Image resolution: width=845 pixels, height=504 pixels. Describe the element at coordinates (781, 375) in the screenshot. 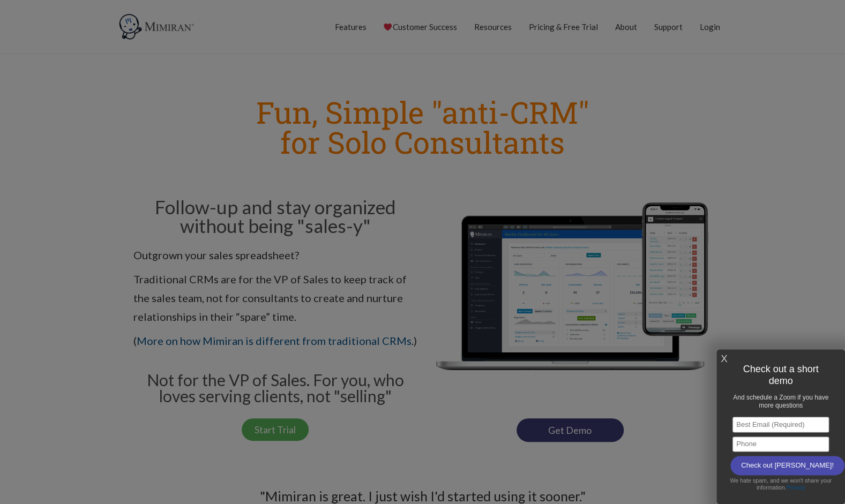

I see `h1: Check out a short demo` at that location.